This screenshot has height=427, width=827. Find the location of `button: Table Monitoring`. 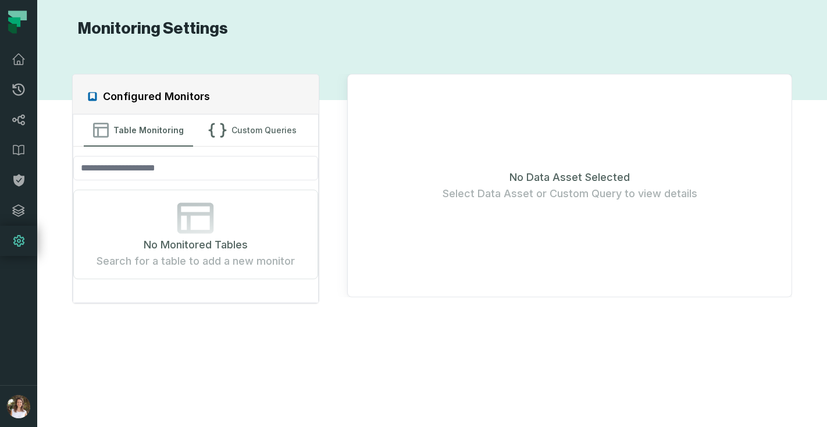

button: Table Monitoring is located at coordinates (138, 130).